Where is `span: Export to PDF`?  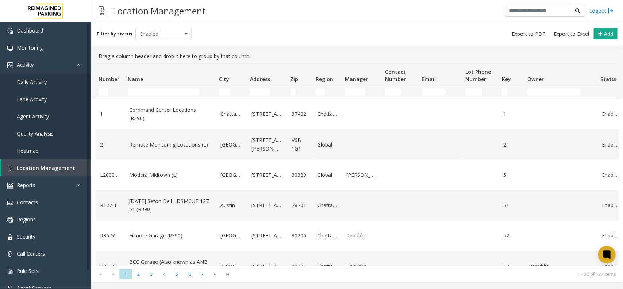
span: Export to PDF is located at coordinates (528, 34).